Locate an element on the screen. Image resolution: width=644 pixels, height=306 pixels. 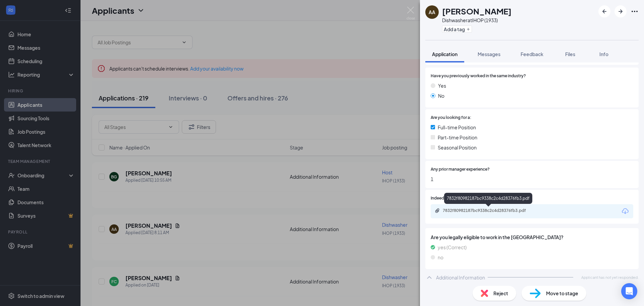
svg: ChevronUp is located at coordinates (429, 277).